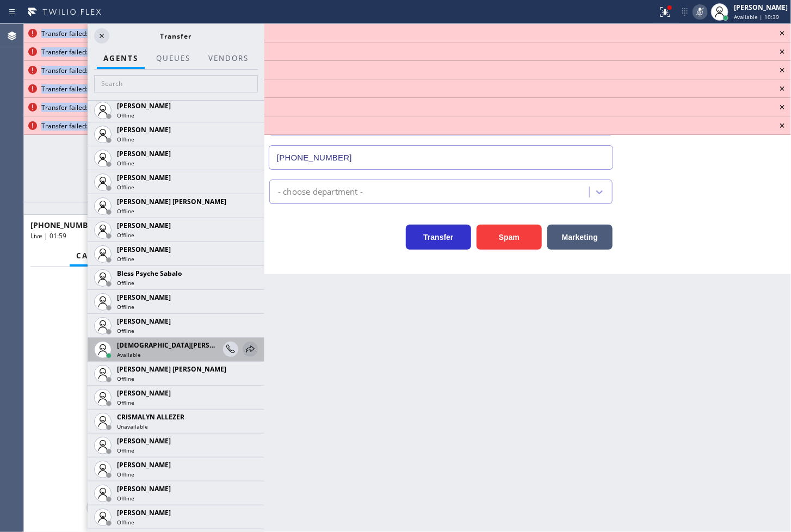 Image resolution: width=791 pixels, height=532 pixels. Describe the element at coordinates (231, 349) in the screenshot. I see `button: Consult` at that location.